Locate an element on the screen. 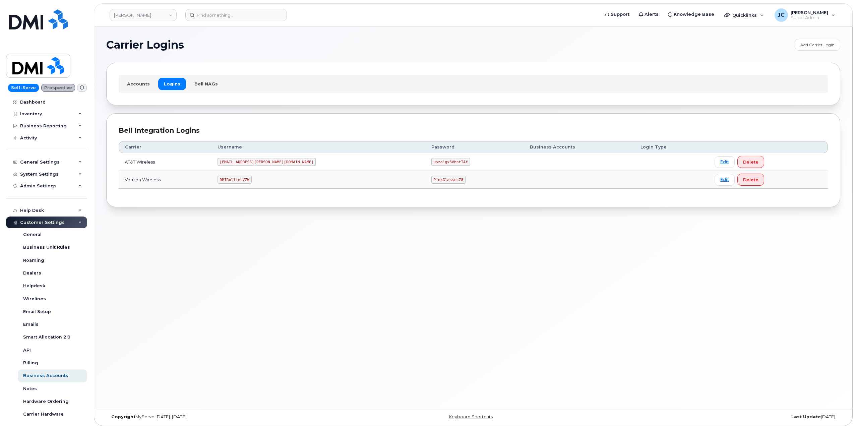  th: Carrier is located at coordinates (165, 147).